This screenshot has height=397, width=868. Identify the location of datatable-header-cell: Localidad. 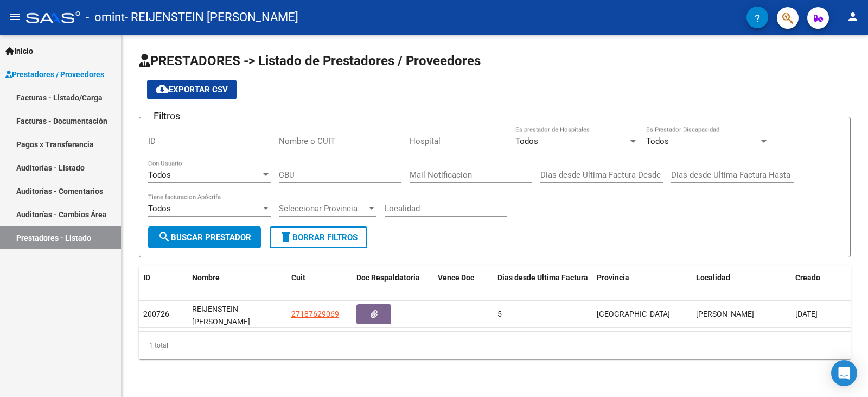
(741, 278).